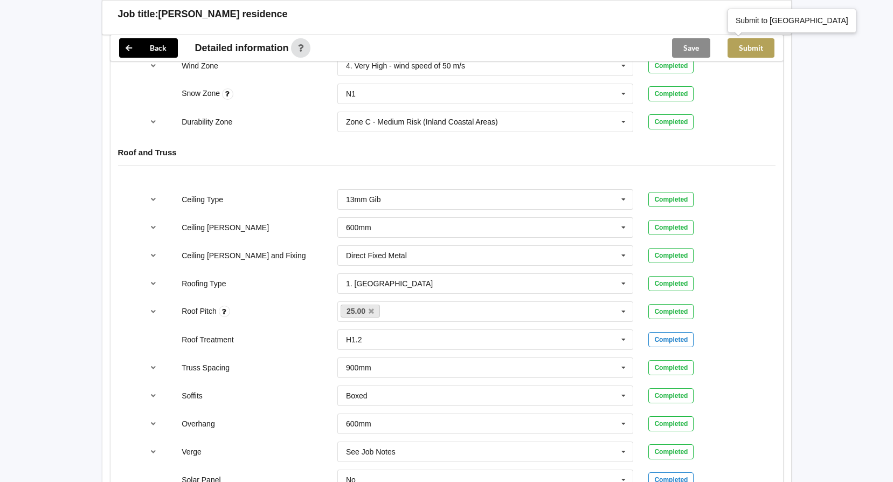  What do you see at coordinates (200, 66) in the screenshot?
I see `label: Wind Zone` at bounding box center [200, 66].